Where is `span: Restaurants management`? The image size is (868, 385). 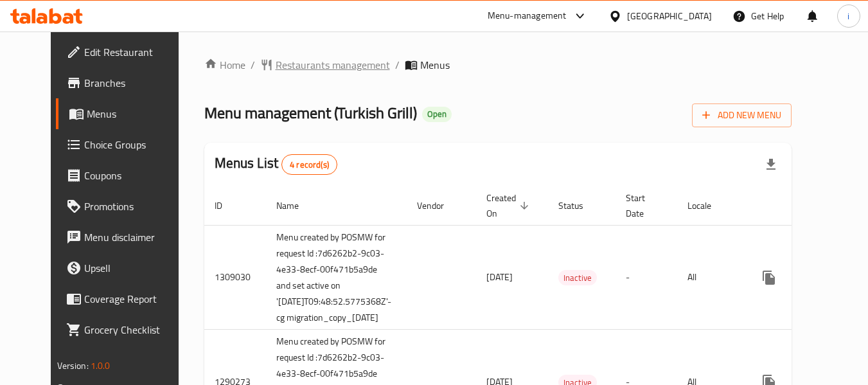 span: Restaurants management is located at coordinates (333, 65).